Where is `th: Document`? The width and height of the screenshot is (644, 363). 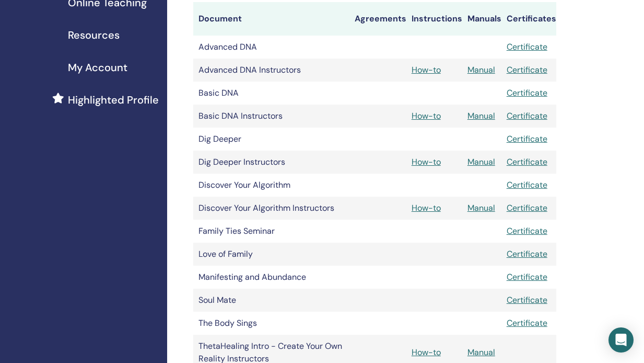
th: Document is located at coordinates (271, 19).